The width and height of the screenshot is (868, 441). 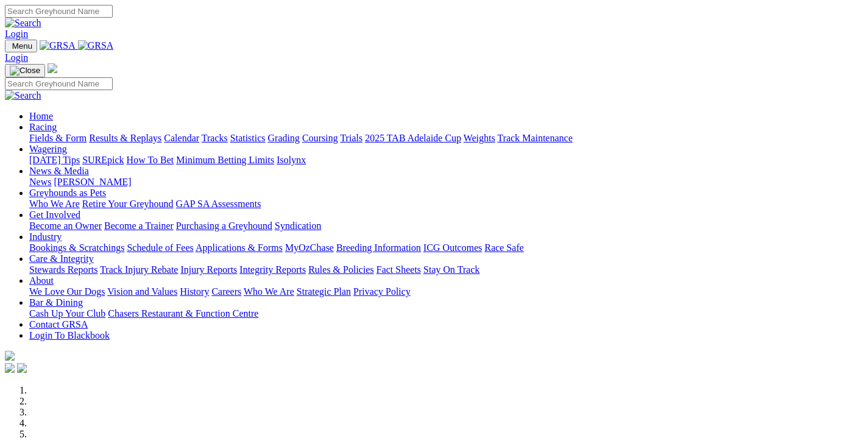 I want to click on a: Grading, so click(x=284, y=138).